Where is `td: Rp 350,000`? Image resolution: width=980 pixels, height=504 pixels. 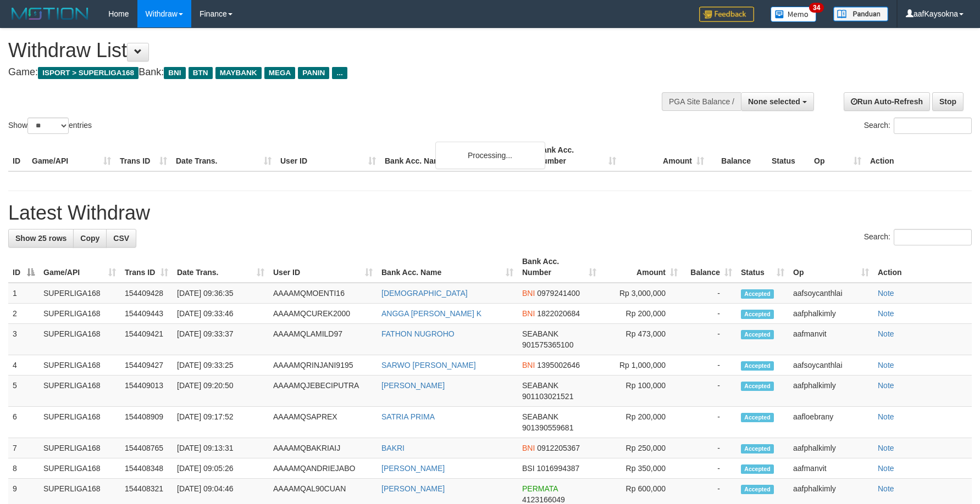
td: Rp 350,000 is located at coordinates (641, 468).